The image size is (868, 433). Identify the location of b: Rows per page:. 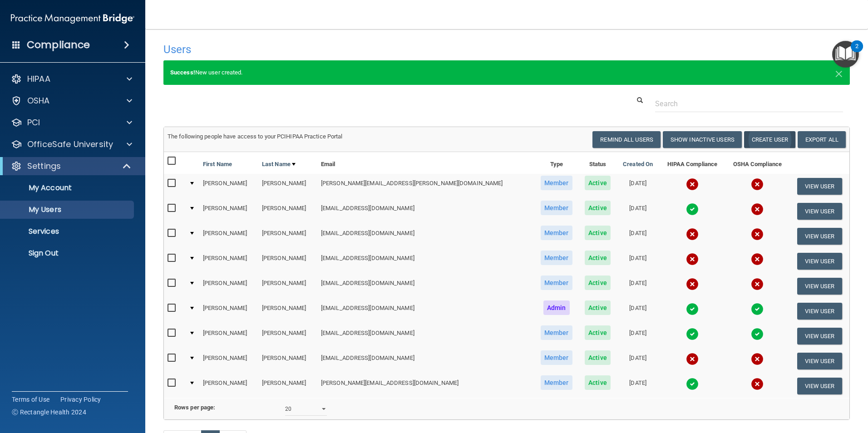
(195, 407).